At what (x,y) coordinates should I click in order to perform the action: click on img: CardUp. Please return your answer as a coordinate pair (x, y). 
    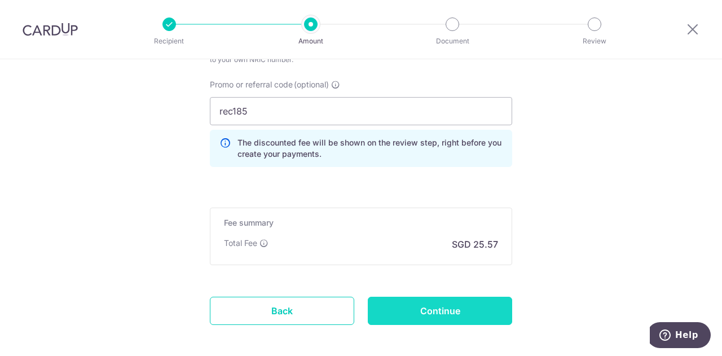
    Looking at the image, I should click on (50, 29).